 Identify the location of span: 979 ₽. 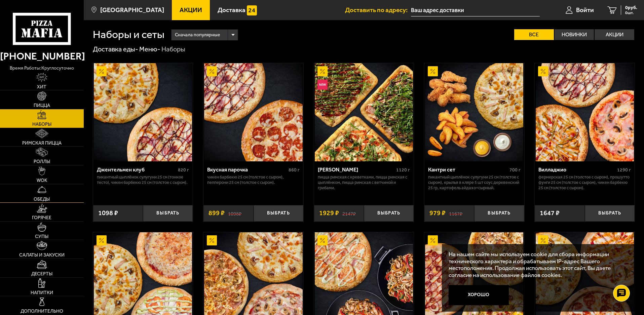
(437, 213).